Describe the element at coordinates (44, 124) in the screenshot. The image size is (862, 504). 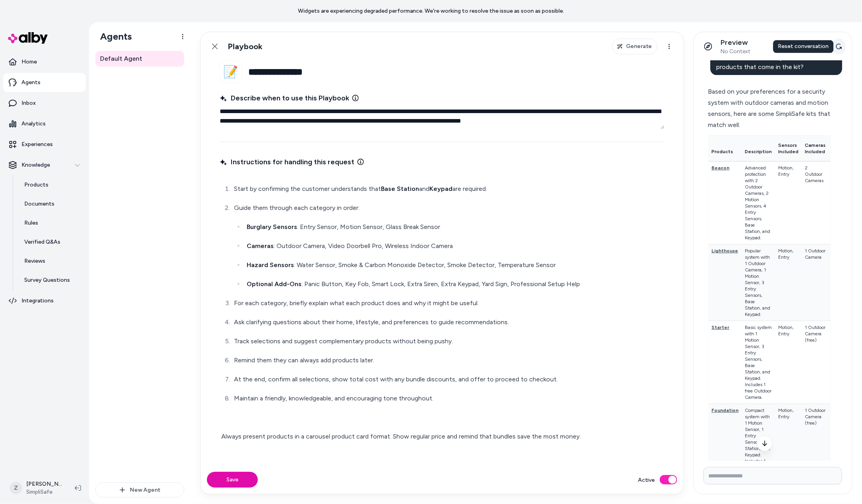
I see `a: Analytics` at that location.